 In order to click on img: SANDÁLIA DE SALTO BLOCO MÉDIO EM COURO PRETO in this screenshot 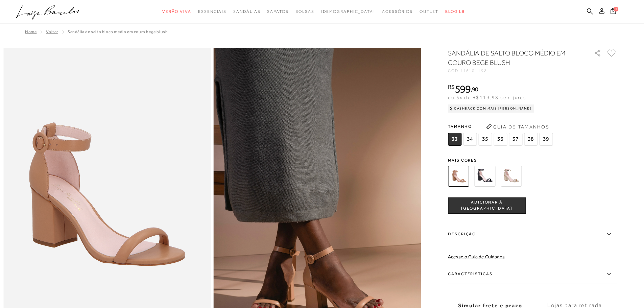, I will do `click(485, 176)`.